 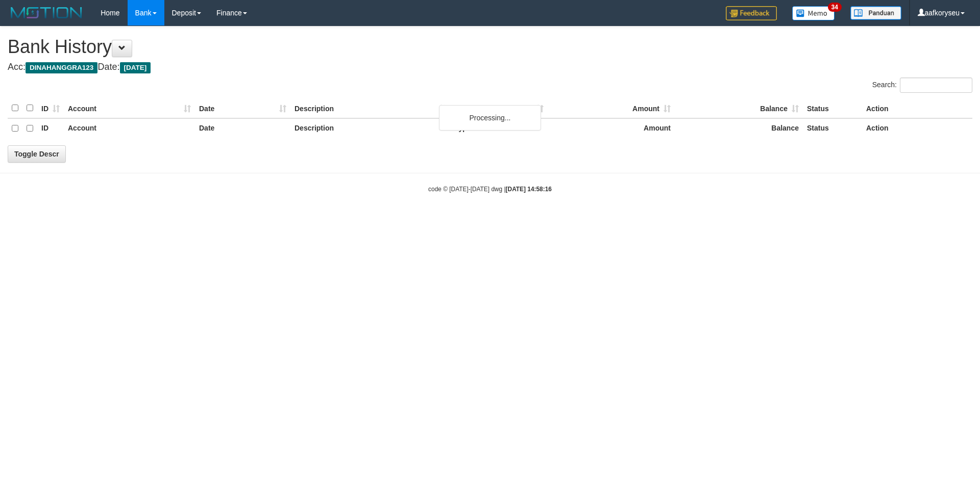 What do you see at coordinates (814, 13) in the screenshot?
I see `img: Button%20Memo.svg` at bounding box center [814, 13].